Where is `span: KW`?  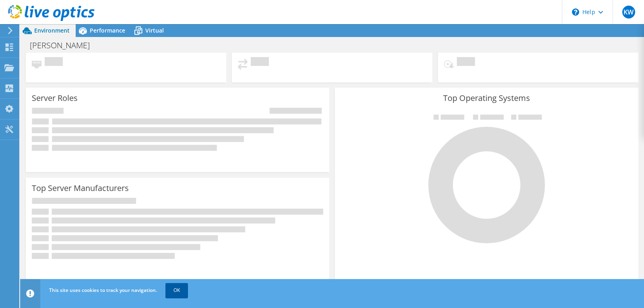
span: KW is located at coordinates (629, 12).